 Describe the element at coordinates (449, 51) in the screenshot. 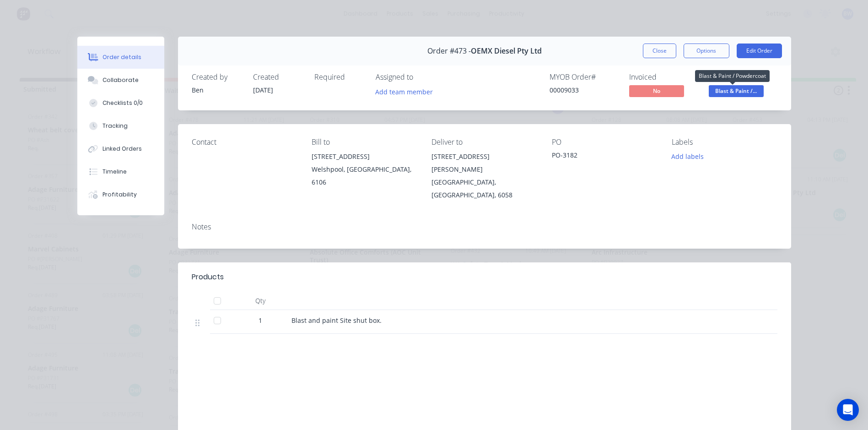

I see `span: Order #473 -` at that location.